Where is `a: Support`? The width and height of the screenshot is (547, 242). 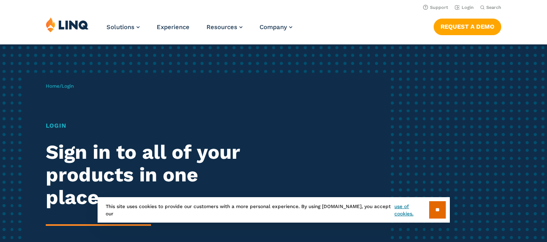
a: Support is located at coordinates (436, 7).